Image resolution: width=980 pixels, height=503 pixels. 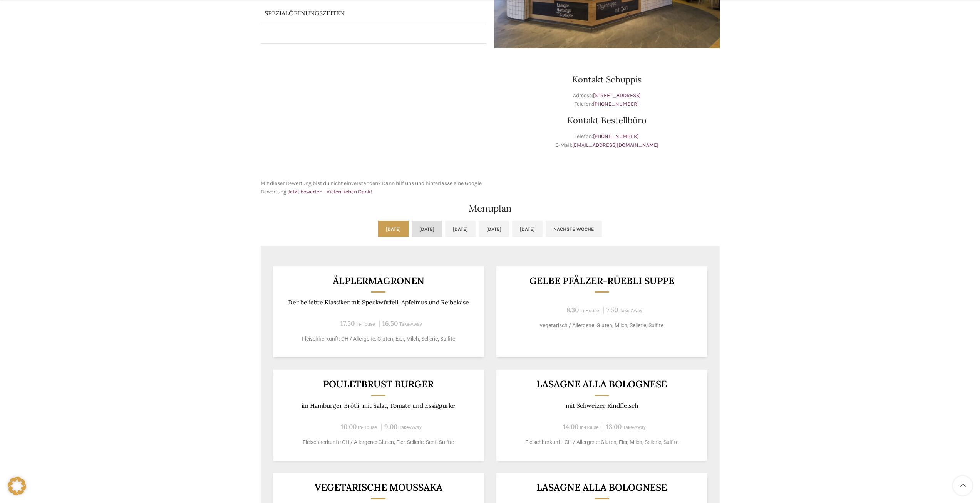 I want to click on h3: Älplermagronen, so click(x=378, y=280).